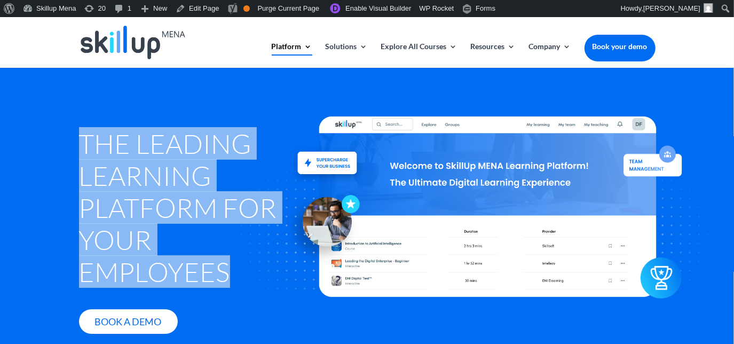  What do you see at coordinates (292, 55) in the screenshot?
I see `a: Platform` at bounding box center [292, 55].